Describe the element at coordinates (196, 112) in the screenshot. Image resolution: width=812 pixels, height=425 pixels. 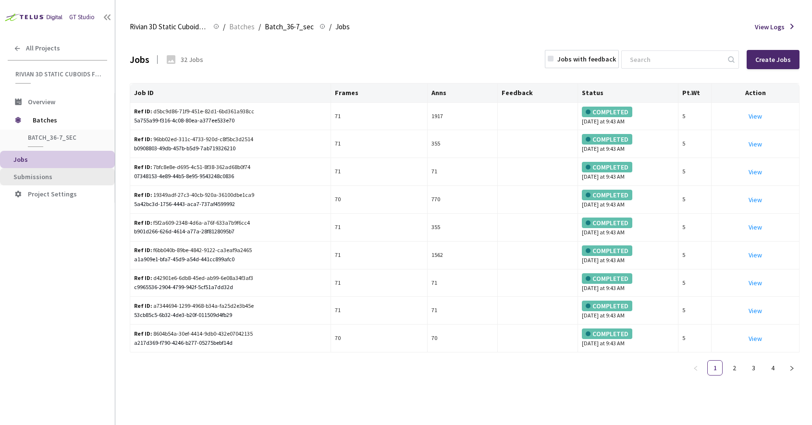
I see `div: d5bc9d86-71f9-451e-82d1-6bd361a938cc` at that location.